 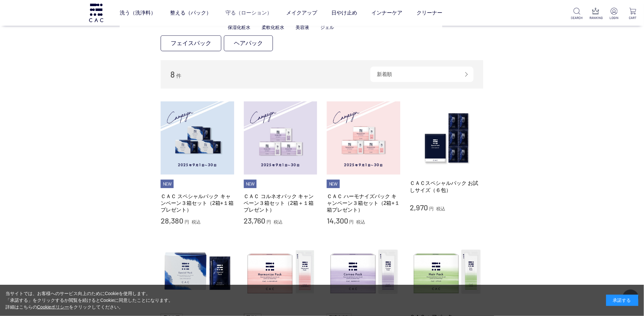 What do you see at coordinates (364, 272) in the screenshot?
I see `img: ＣＡＣ コルネオパック` at bounding box center [364, 272].